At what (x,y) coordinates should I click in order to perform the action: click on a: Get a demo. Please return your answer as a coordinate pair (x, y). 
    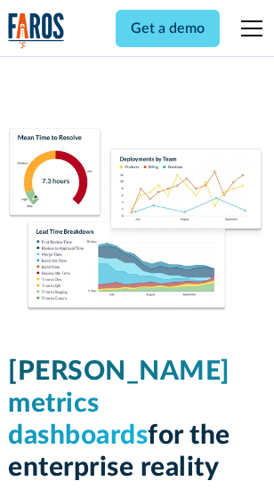
    Looking at the image, I should click on (167, 28).